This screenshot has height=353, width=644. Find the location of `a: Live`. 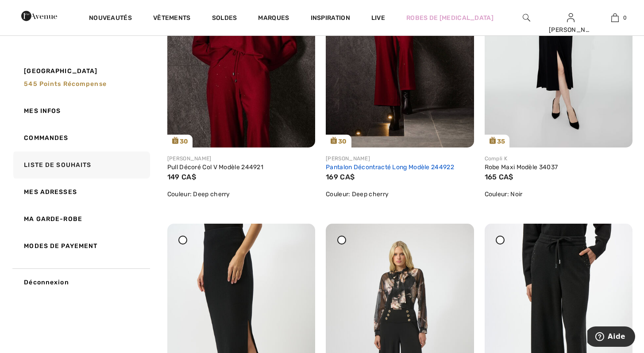

a: Live is located at coordinates (378, 18).